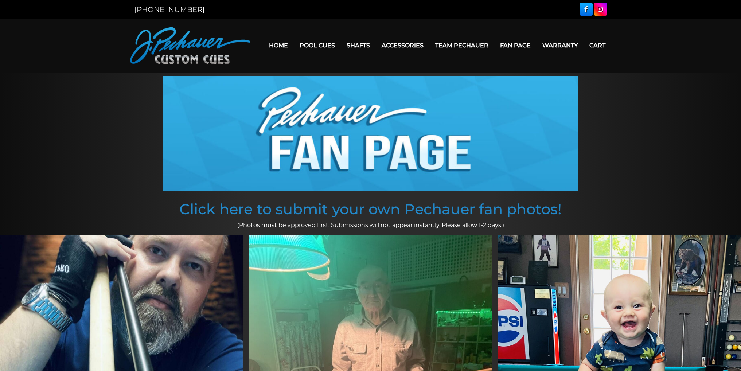  What do you see at coordinates (278, 45) in the screenshot?
I see `a: Home` at bounding box center [278, 45].